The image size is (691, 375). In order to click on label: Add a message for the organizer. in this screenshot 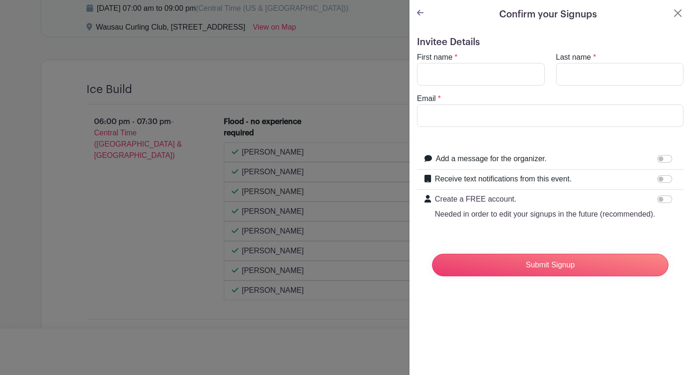, I will do `click(491, 159)`.